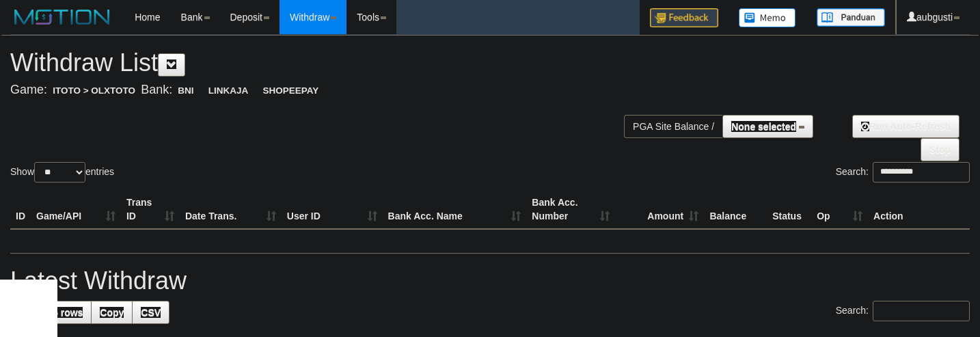 The height and width of the screenshot is (337, 980). I want to click on img: panduan.png, so click(851, 17).